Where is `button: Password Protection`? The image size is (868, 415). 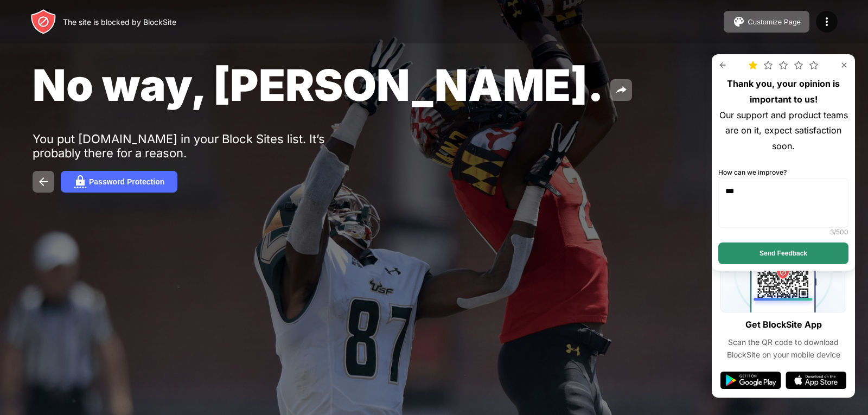
button: Password Protection is located at coordinates (119, 182).